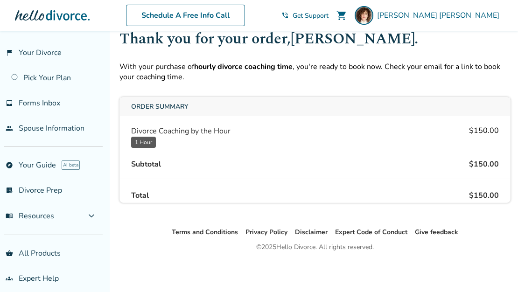 This screenshot has width=518, height=292. Describe the element at coordinates (30, 216) in the screenshot. I see `span: Resources` at that location.